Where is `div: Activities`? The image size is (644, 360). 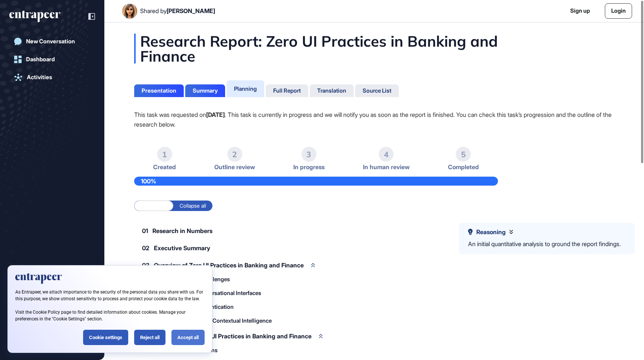
div: Activities is located at coordinates (40, 77).